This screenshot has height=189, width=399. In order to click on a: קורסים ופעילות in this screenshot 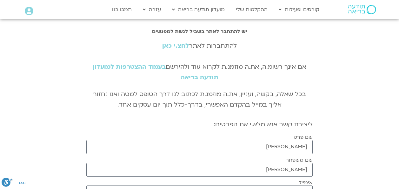, I will do `click(299, 10)`.